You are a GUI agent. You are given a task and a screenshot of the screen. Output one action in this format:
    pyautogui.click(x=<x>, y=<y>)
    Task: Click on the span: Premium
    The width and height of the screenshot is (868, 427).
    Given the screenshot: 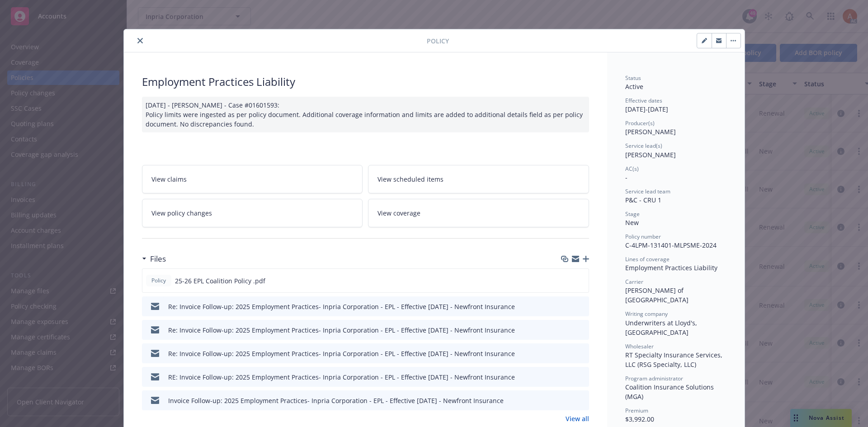 What is the action you would take?
    pyautogui.click(x=637, y=411)
    